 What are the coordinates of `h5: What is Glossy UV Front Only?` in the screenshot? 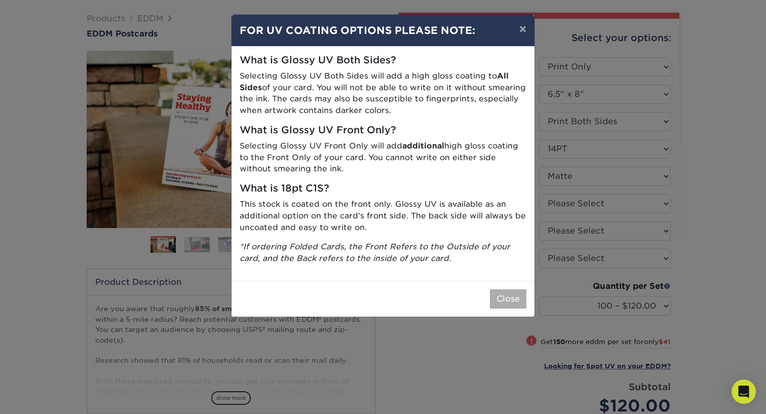 It's located at (383, 130).